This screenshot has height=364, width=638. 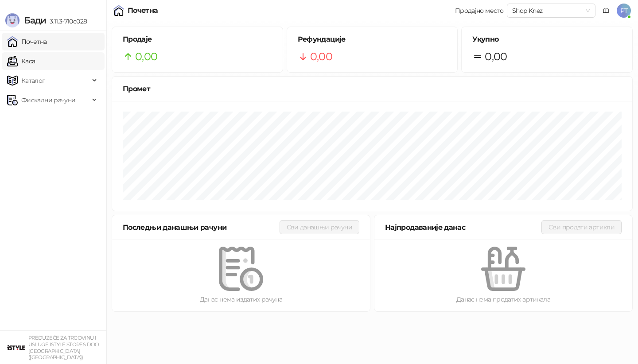 What do you see at coordinates (547, 40) in the screenshot?
I see `h5: Укупно` at bounding box center [547, 40].